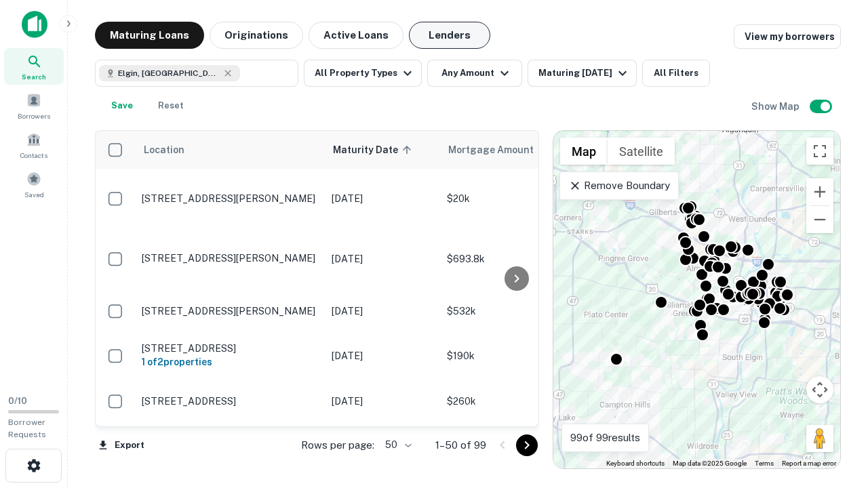 This screenshot has width=868, height=488. I want to click on div: Borrowers, so click(34, 106).